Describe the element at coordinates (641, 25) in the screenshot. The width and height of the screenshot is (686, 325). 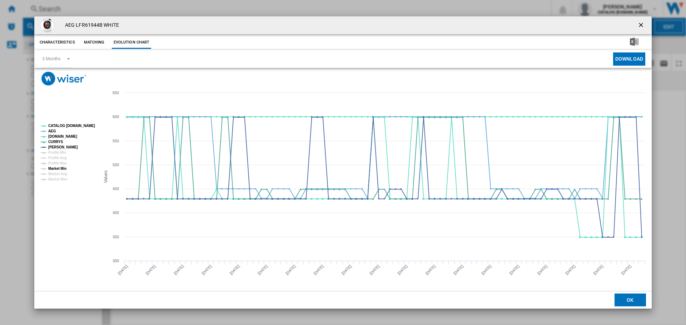
I see `button: getI18NText('BUTTONS.CLOSE_DIALOG')` at that location.